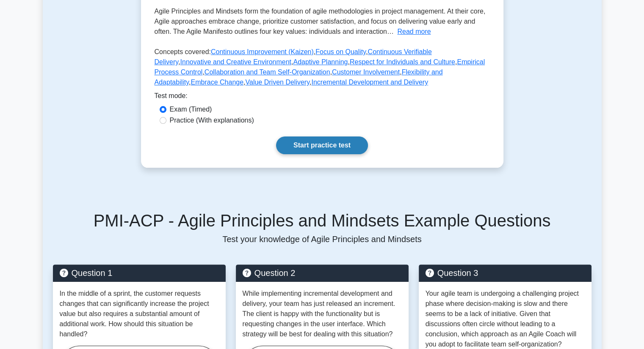 This screenshot has height=349, width=644. I want to click on a: Customer Involvement, so click(366, 72).